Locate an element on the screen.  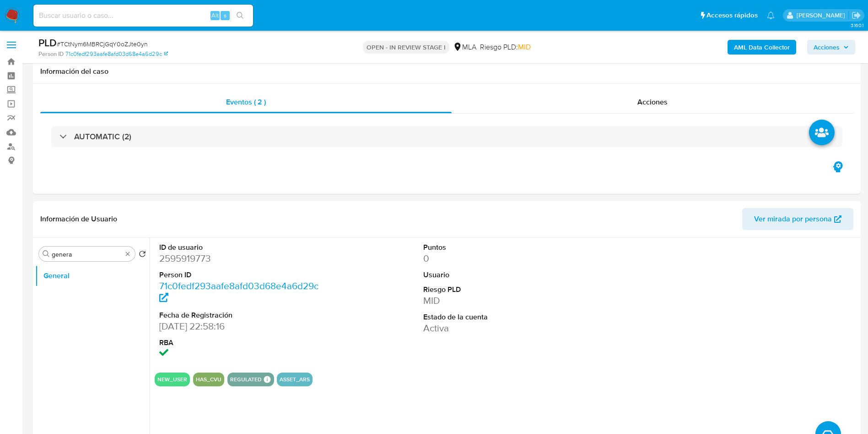
button: Borrar is located at coordinates (128, 254).